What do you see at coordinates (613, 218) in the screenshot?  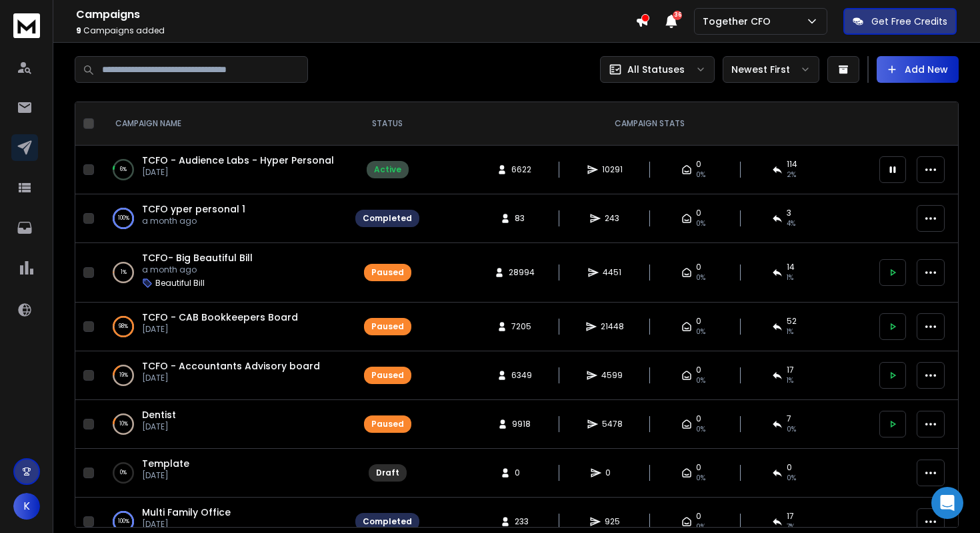 I see `span: 243` at bounding box center [613, 218].